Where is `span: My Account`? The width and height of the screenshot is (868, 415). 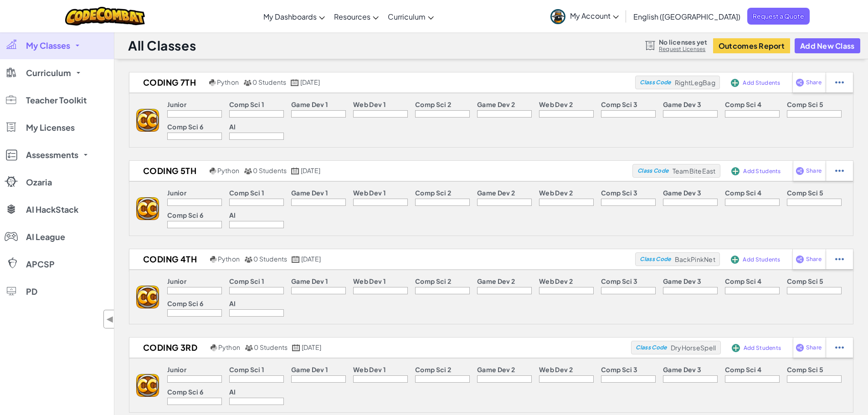
span: My Account is located at coordinates (594, 16).